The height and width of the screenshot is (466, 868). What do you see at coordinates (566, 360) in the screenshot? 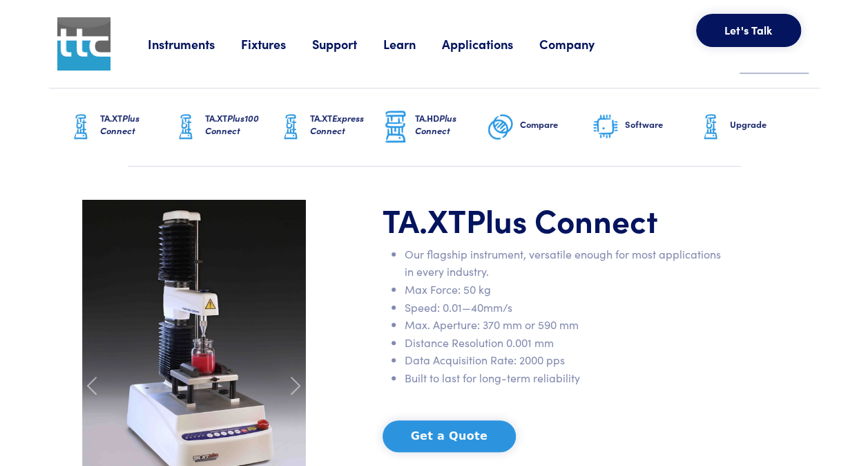
I see `li: Data Acquisition Rate: 2000 pps` at bounding box center [566, 360].